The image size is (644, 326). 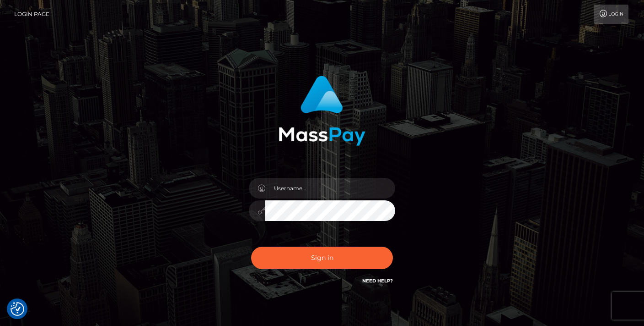 What do you see at coordinates (322, 258) in the screenshot?
I see `button: Sign in` at bounding box center [322, 258].